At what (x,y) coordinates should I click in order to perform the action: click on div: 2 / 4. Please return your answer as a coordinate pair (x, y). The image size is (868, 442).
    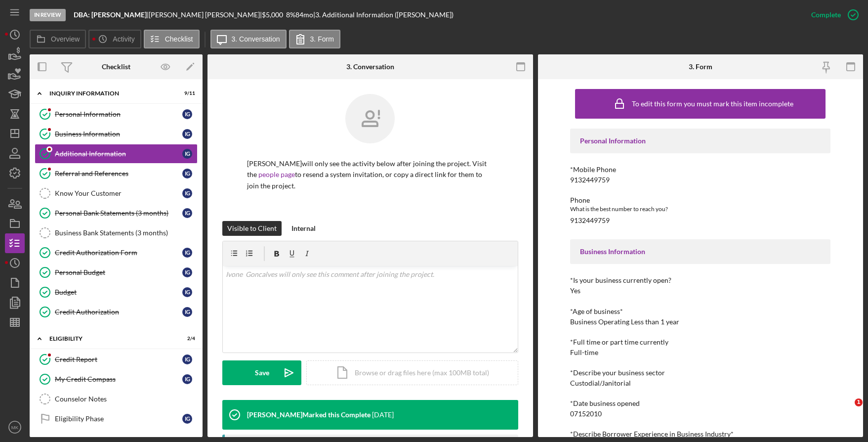
    Looking at the image, I should click on (187, 339).